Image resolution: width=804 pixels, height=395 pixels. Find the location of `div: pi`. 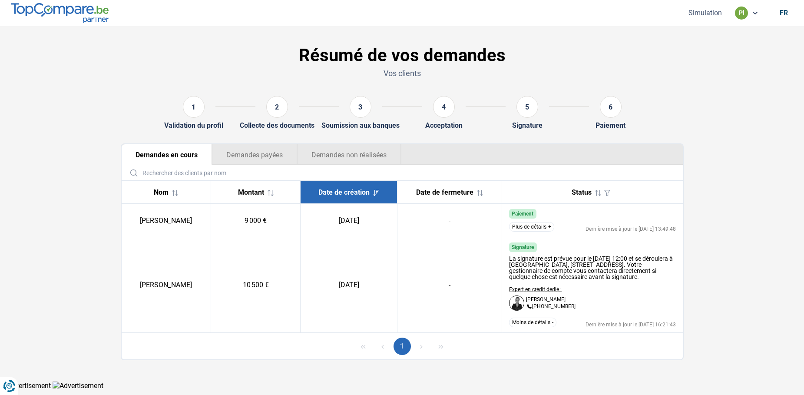

div: pi is located at coordinates (741, 13).